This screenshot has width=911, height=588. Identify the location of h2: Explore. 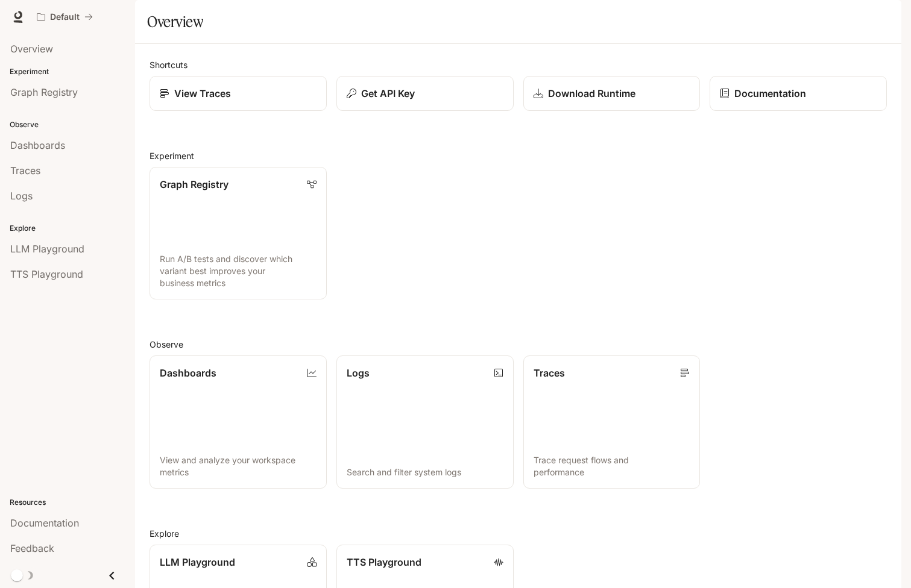
(518, 533).